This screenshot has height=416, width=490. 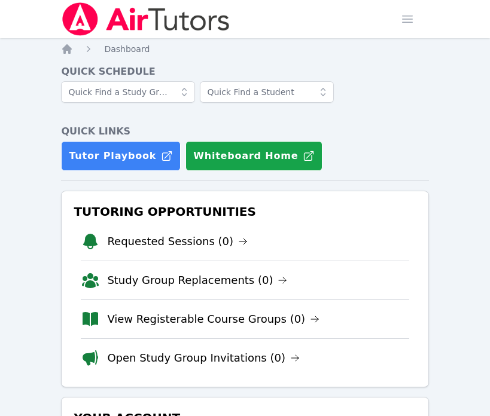 I want to click on h4: Quick Links, so click(x=245, y=132).